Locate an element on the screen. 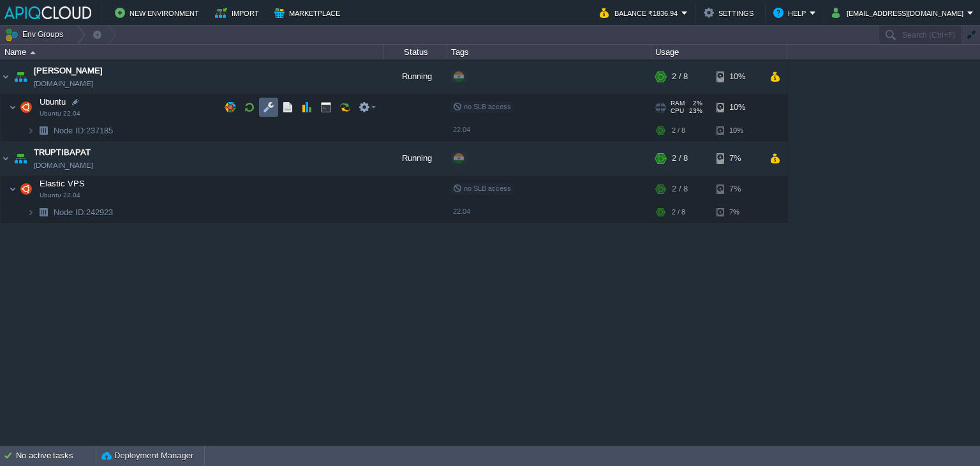 This screenshot has width=980, height=466. button: New Environment is located at coordinates (159, 13).